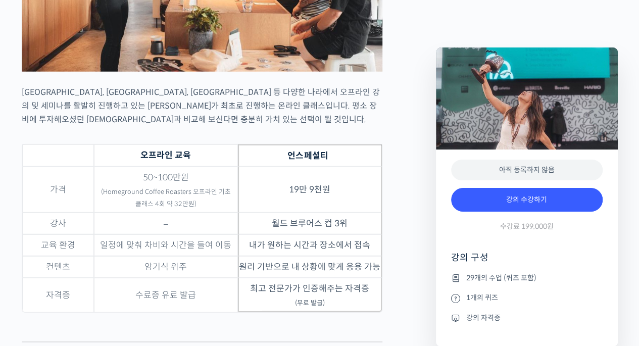 Image resolution: width=639 pixels, height=346 pixels. Describe the element at coordinates (166, 245) in the screenshot. I see `td: 일정에 맞춰 차비와 시간을 들여 이동` at that location.